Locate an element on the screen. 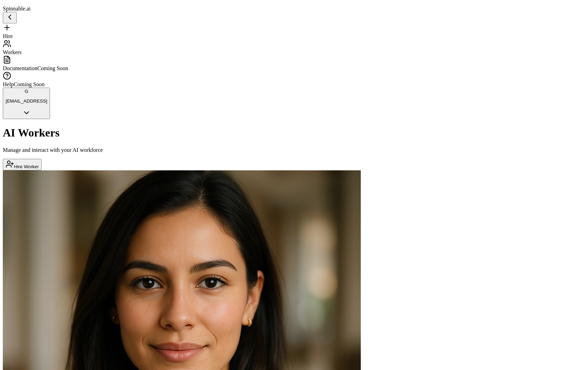 This screenshot has height=370, width=588. p: Manage and interact with your AI workforce is located at coordinates (294, 150).